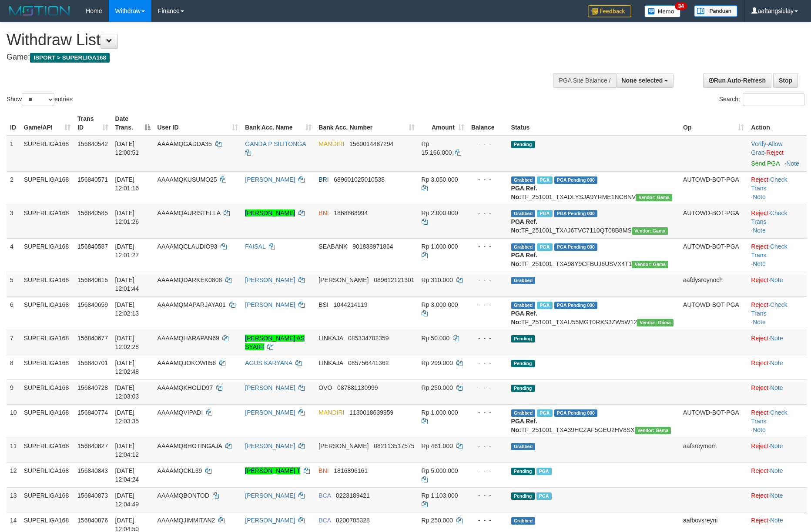  What do you see at coordinates (133, 123) in the screenshot?
I see `th: Date Trans.: activate to sort column descending` at bounding box center [133, 123].